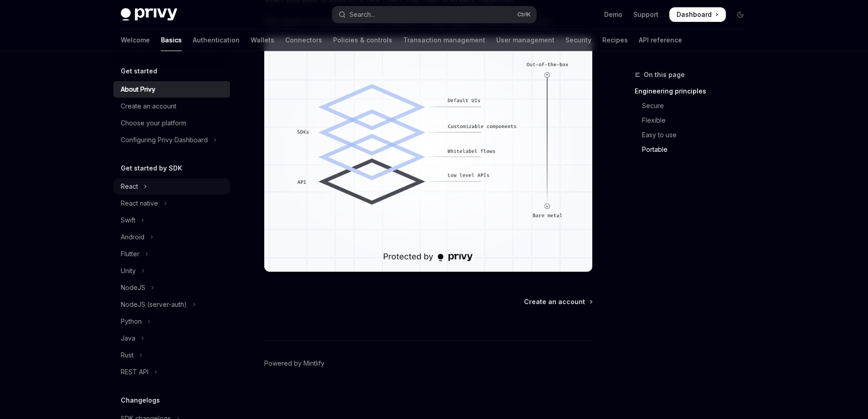 The height and width of the screenshot is (419, 868). What do you see at coordinates (172, 140) in the screenshot?
I see `button: Toggle Configuring Privy Dashboard section` at bounding box center [172, 140].